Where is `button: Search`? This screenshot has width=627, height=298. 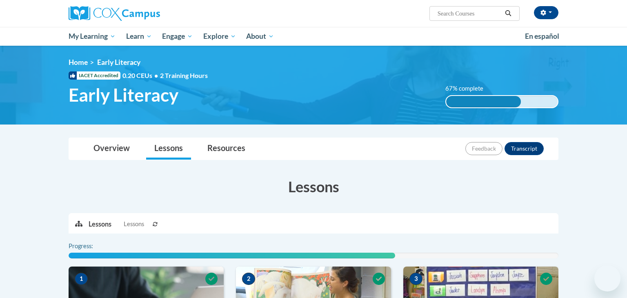
button: Search is located at coordinates (508, 13).